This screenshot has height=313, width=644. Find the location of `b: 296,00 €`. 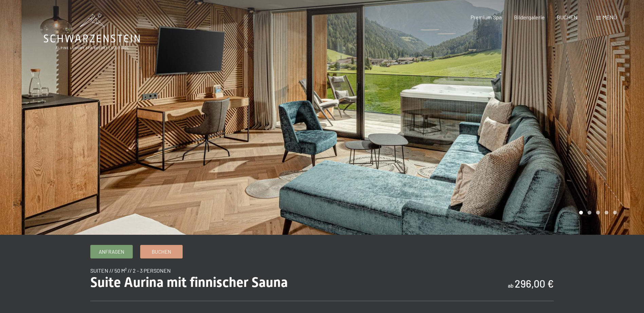

b: 296,00 € is located at coordinates (534, 284).